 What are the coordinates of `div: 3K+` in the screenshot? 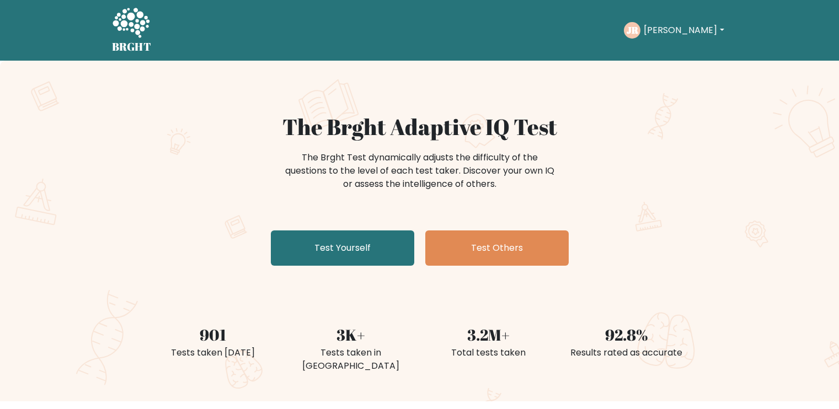 It's located at (351, 335).